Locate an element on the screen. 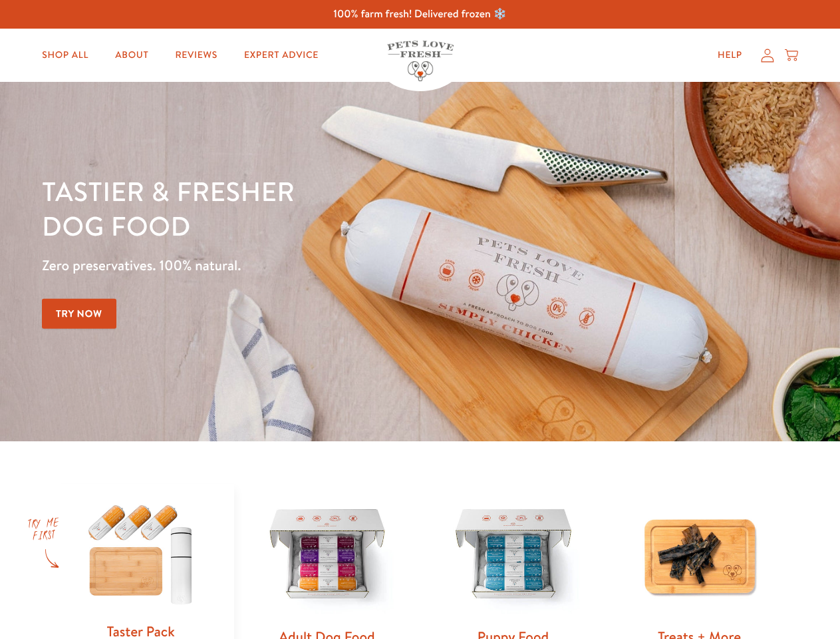 The image size is (840, 639). a: Shop All is located at coordinates (65, 55).